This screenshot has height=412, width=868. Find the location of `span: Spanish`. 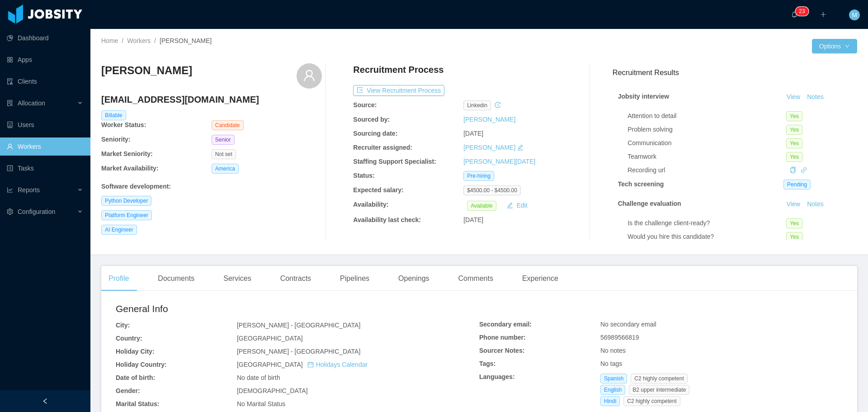

span: Spanish is located at coordinates (613, 378).